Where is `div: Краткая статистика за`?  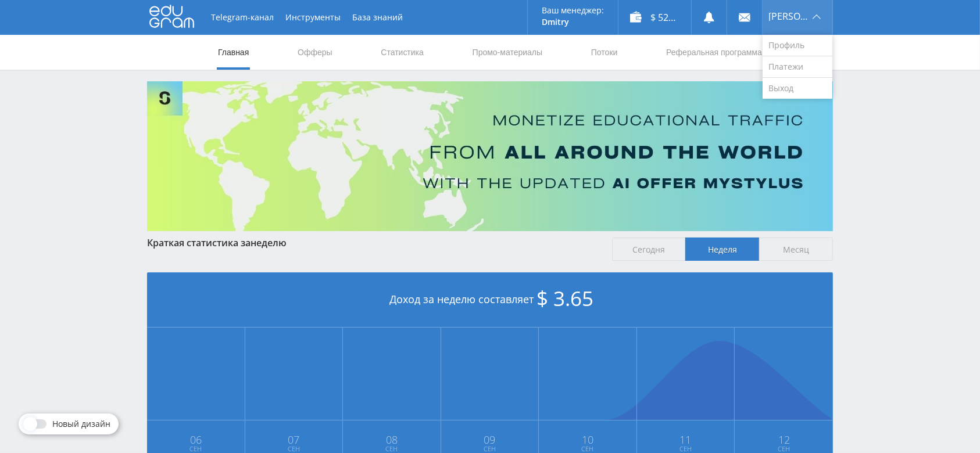 div: Краткая статистика за is located at coordinates (374, 243).